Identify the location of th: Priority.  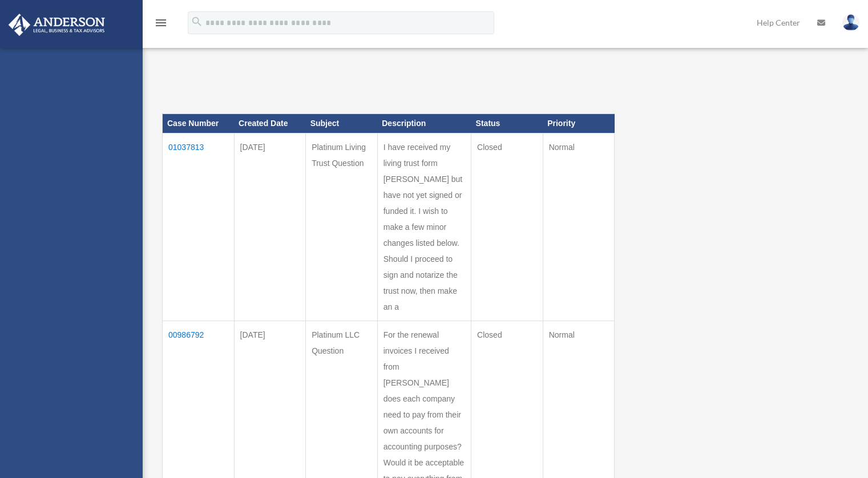
(579, 123).